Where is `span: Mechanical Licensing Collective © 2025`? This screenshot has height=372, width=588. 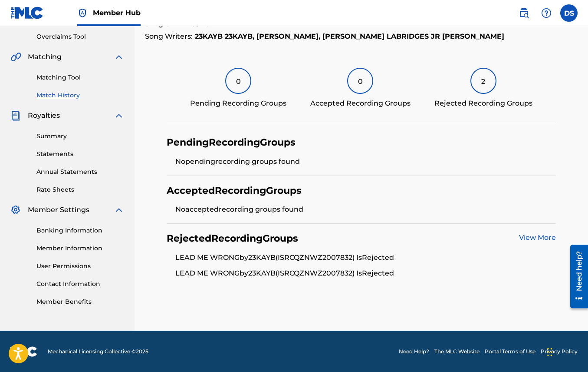 span: Mechanical Licensing Collective © 2025 is located at coordinates (98, 352).